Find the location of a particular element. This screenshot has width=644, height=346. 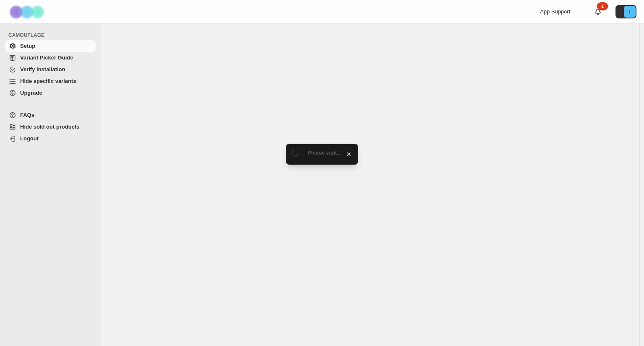

span: Hide sold out products is located at coordinates (50, 127).